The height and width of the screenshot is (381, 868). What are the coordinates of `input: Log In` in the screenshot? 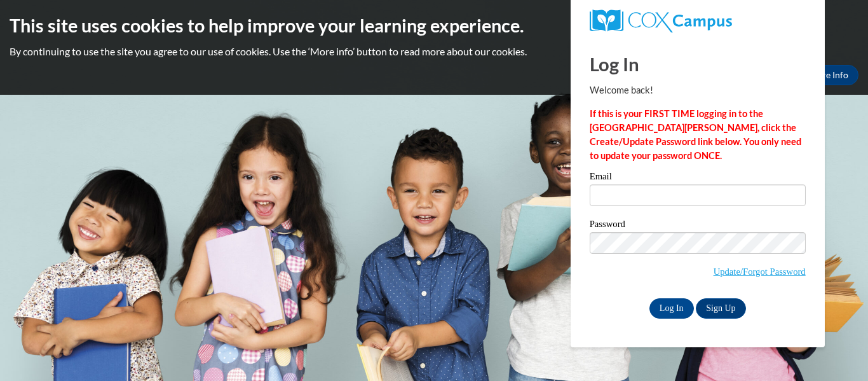 It's located at (672, 309).